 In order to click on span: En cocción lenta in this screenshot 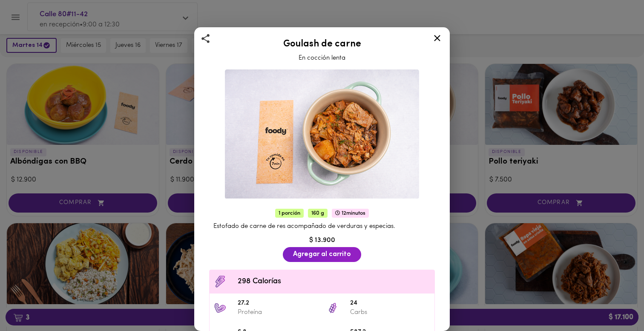, I will do `click(322, 58)`.